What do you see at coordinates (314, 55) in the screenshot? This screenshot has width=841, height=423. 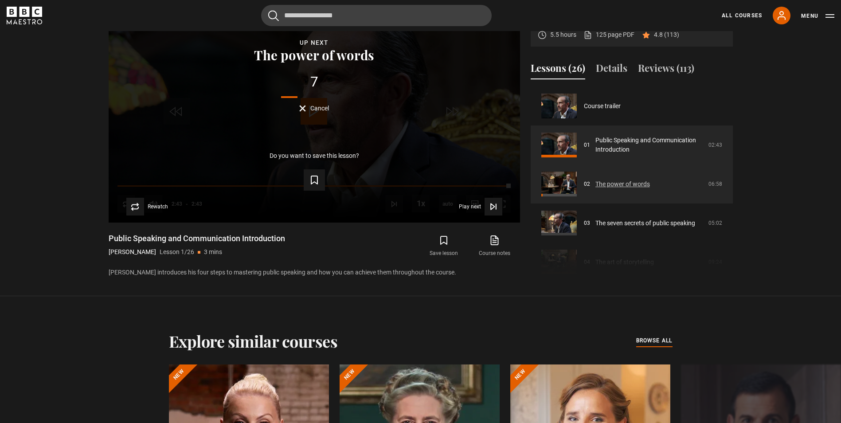 I see `button: The power of words` at bounding box center [314, 55].